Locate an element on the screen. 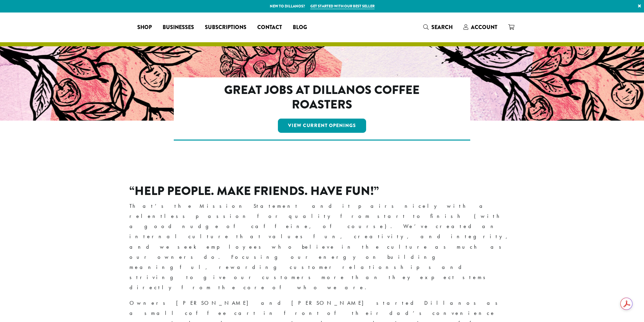 The width and height of the screenshot is (644, 322). span: Blog is located at coordinates (300, 27).